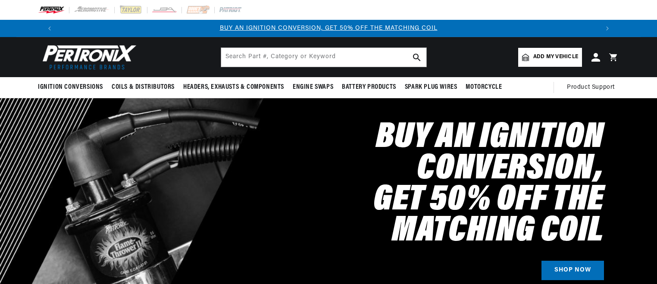 The height and width of the screenshot is (284, 657). I want to click on span: Ignition Conversions, so click(70, 87).